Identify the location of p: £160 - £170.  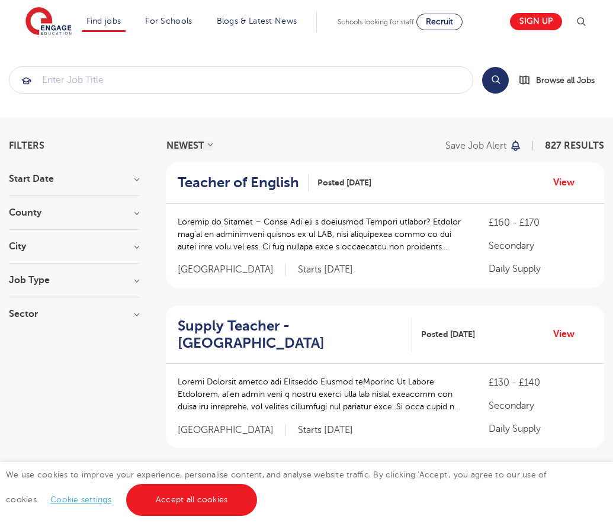
(540, 223).